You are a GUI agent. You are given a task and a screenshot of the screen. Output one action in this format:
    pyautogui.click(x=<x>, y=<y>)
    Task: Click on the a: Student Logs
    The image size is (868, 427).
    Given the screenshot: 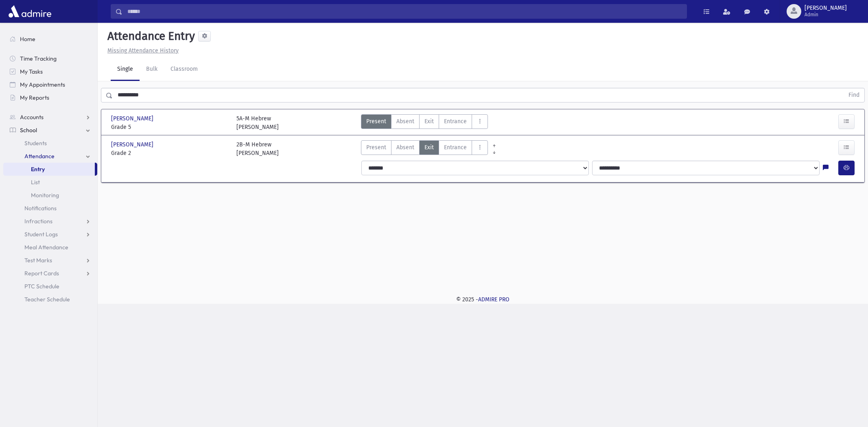 What is the action you would take?
    pyautogui.click(x=50, y=234)
    